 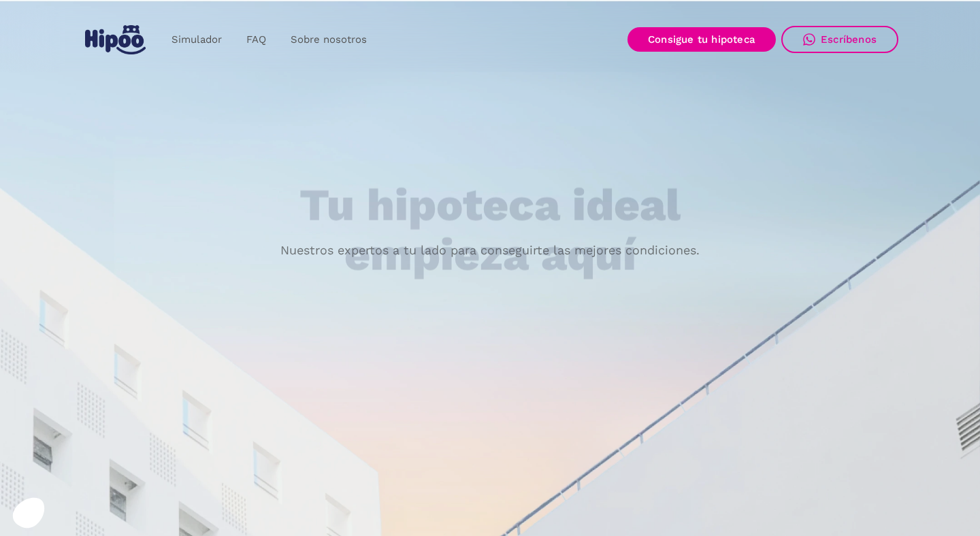 I want to click on a: Consigue tu hipoteca, so click(x=702, y=39).